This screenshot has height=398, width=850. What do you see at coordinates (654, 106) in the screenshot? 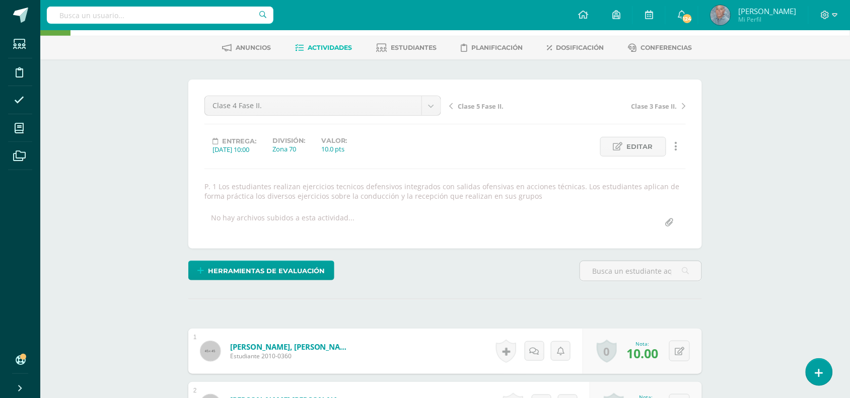
I see `span: Clase 3 Fase II.` at bounding box center [654, 106].